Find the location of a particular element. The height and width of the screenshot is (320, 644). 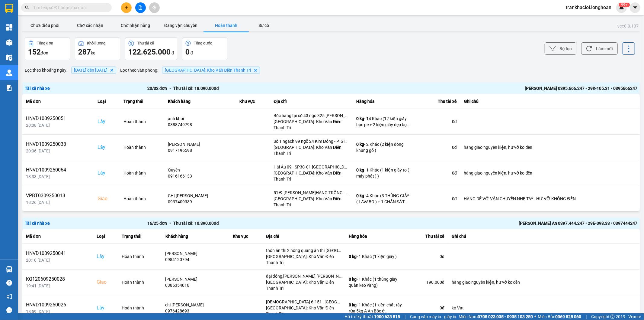

div: đơn is located at coordinates (48, 52).